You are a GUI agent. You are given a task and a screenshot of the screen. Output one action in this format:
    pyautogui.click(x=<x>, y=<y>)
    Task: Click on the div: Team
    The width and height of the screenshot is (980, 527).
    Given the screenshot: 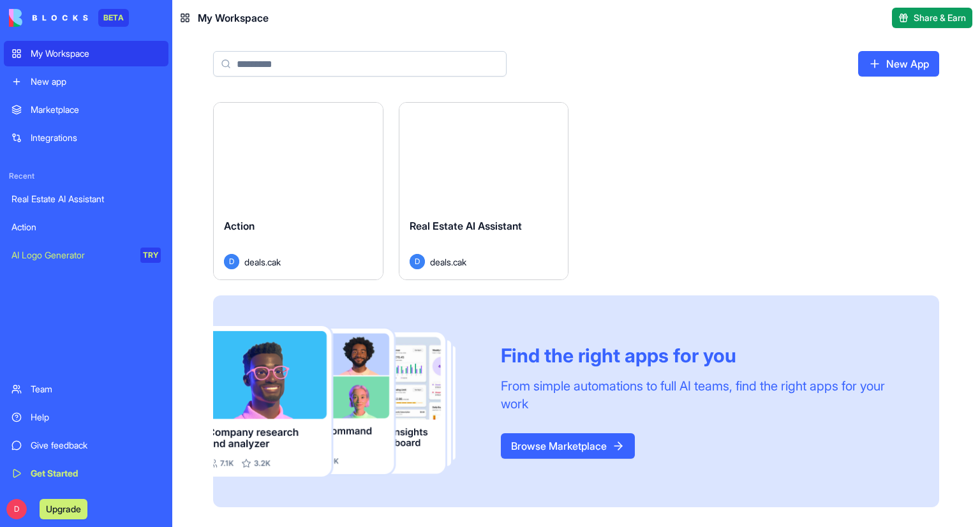 What is the action you would take?
    pyautogui.click(x=96, y=389)
    